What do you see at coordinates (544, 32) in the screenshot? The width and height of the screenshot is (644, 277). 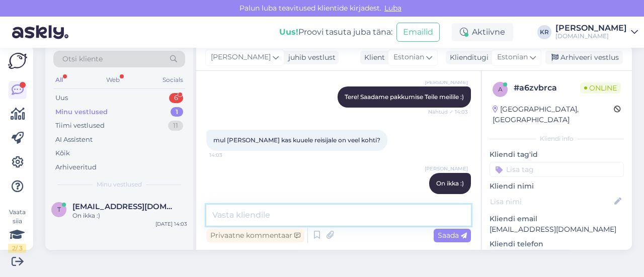 I see `div: KR` at bounding box center [544, 32].